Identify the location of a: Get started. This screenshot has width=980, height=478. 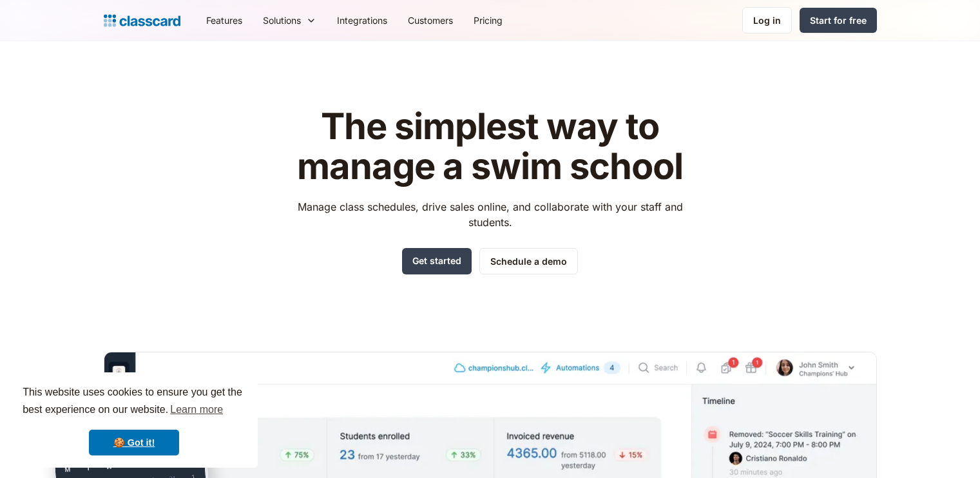
(437, 261).